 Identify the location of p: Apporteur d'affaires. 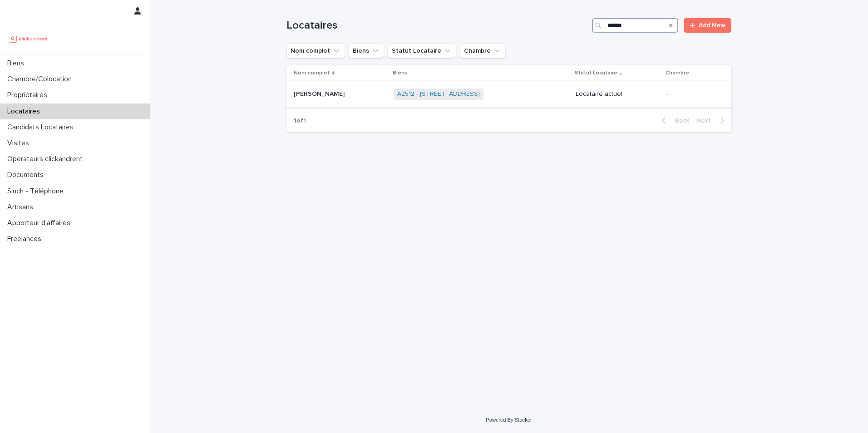
(41, 223).